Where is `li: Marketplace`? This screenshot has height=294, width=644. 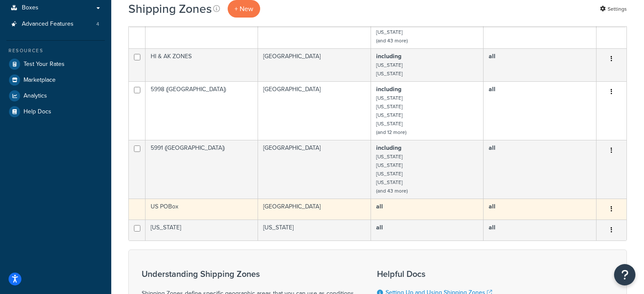
li: Marketplace is located at coordinates (56, 80).